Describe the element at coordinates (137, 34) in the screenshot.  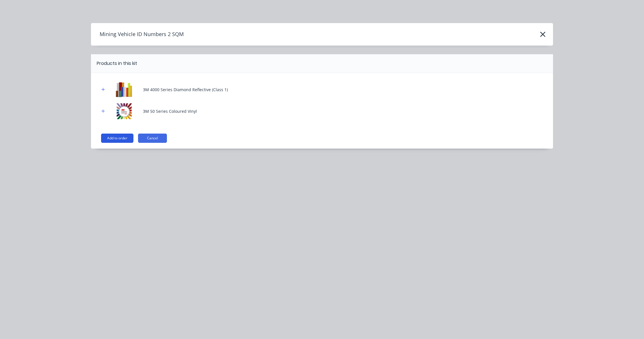
I see `h4: Mining Vehicle ID Numbers 2 SQM` at that location.